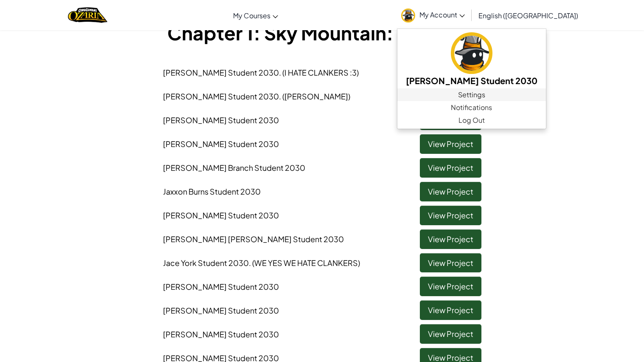 This screenshot has width=644, height=362. What do you see at coordinates (433, 15) in the screenshot?
I see `a: My Account` at bounding box center [433, 15].